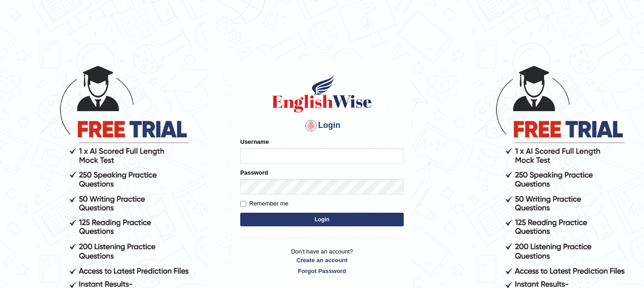 The image size is (644, 288). Describe the element at coordinates (322, 126) in the screenshot. I see `h4: Login` at that location.